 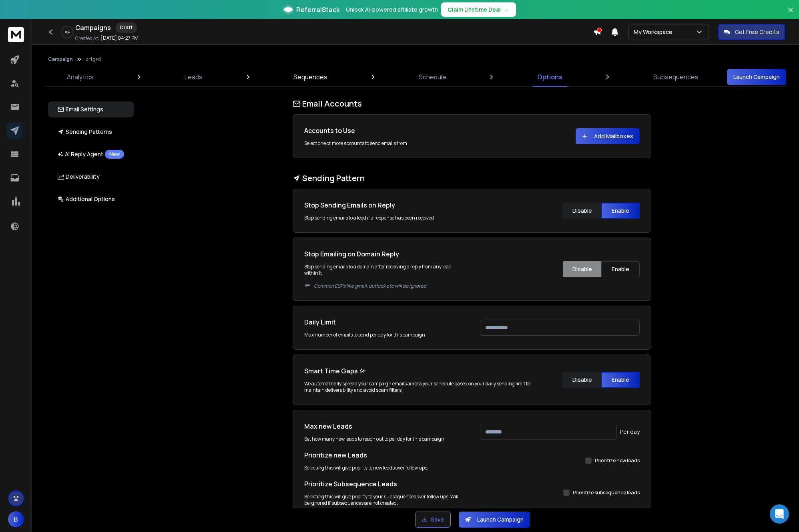 What do you see at coordinates (310, 77) in the screenshot?
I see `p: Sequences` at bounding box center [310, 77].